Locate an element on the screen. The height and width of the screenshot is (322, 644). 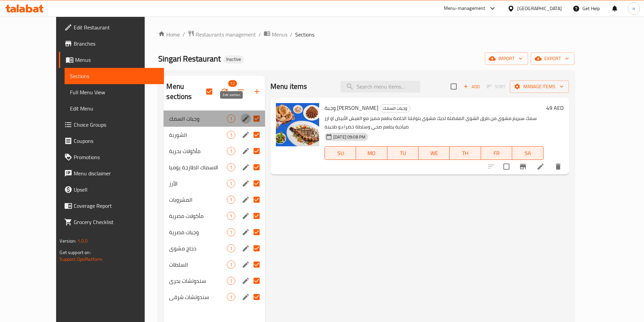
span: Promotions is located at coordinates (116, 157).